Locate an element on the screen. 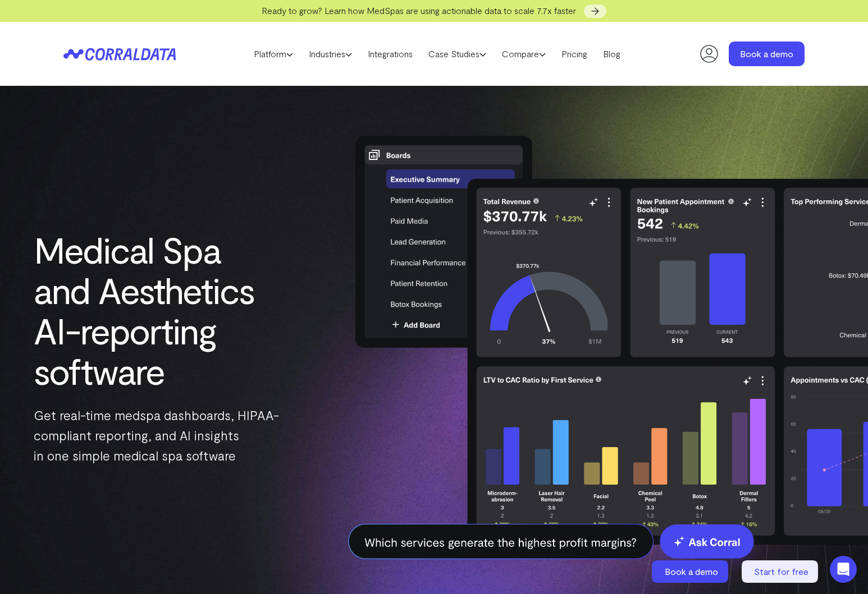 The height and width of the screenshot is (594, 868). a: Blog is located at coordinates (611, 54).